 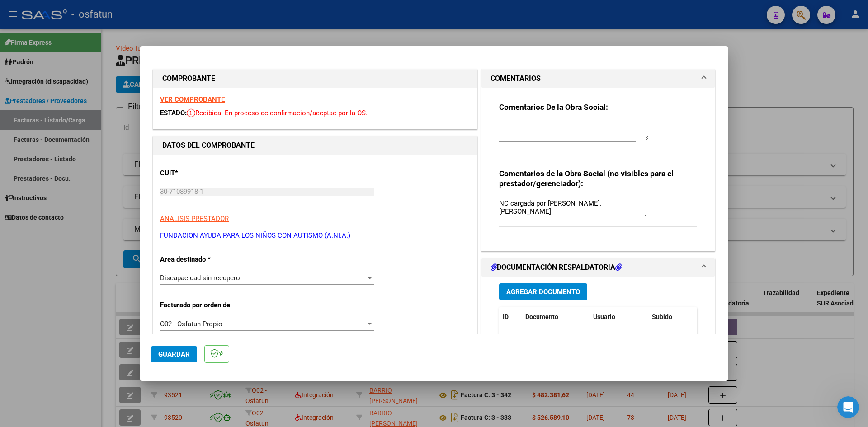 I want to click on div: Ludmila dice…, so click(x=90, y=283).